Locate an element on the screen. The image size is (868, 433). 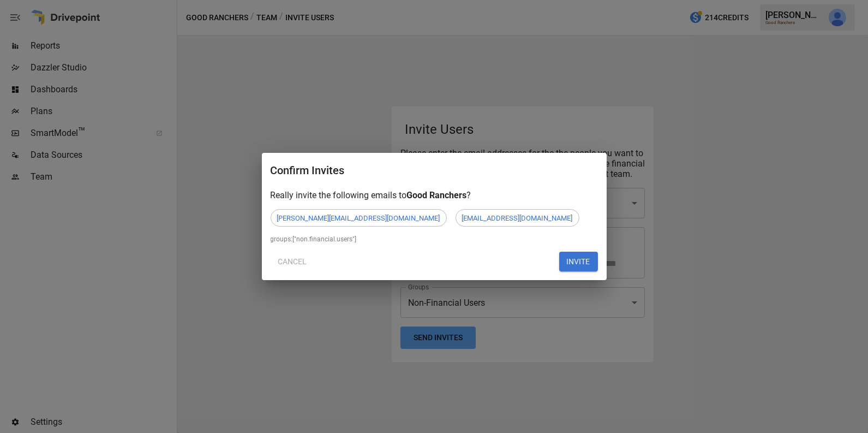
button: Cancel is located at coordinates (292, 262).